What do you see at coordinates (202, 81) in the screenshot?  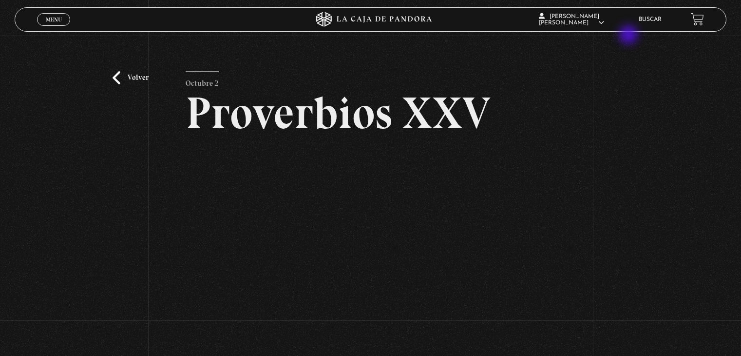 I see `p: Octubre 2` at bounding box center [202, 81].